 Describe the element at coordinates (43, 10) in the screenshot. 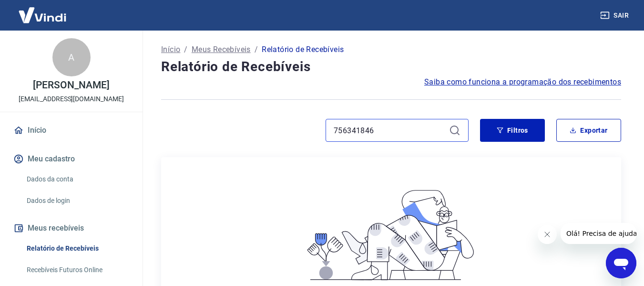

I see `span: Olá! Precisa de ajuda?` at that location.